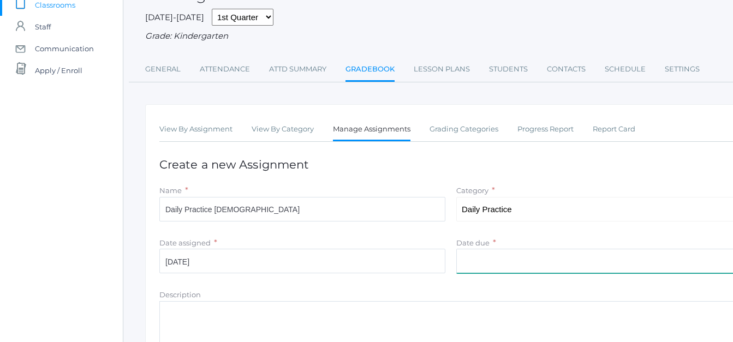  What do you see at coordinates (170, 190) in the screenshot?
I see `label: Name` at bounding box center [170, 190].